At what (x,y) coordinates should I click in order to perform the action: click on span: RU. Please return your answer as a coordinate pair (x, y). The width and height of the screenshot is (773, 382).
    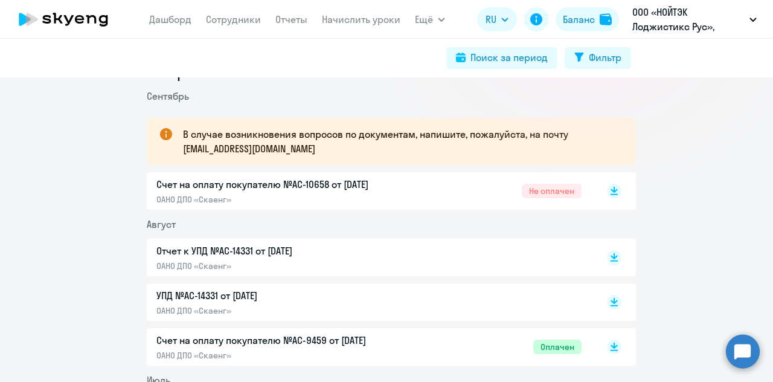
    Looking at the image, I should click on (491, 19).